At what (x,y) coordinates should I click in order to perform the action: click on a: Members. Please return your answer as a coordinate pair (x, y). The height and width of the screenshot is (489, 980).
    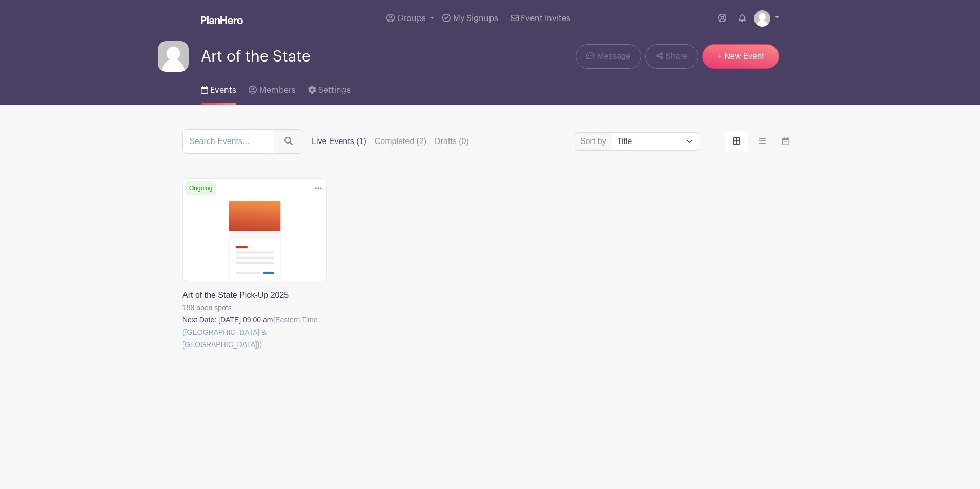
    Looking at the image, I should click on (272, 88).